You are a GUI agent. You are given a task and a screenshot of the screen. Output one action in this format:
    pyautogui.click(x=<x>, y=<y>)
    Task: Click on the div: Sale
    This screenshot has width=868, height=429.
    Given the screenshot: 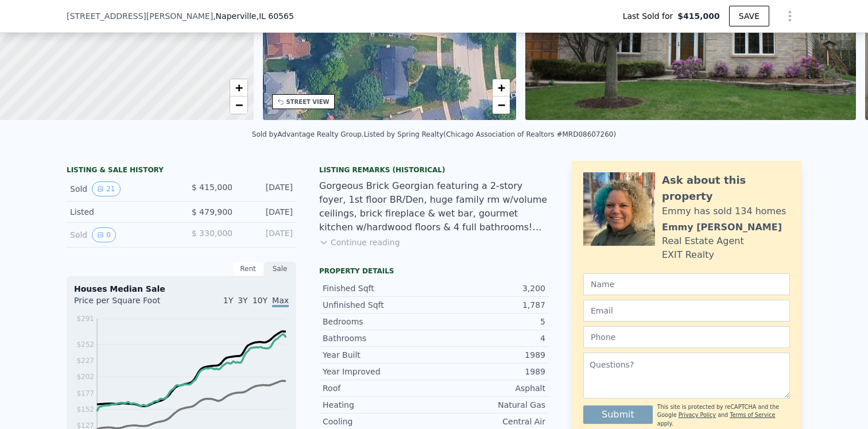 What is the action you would take?
    pyautogui.click(x=280, y=269)
    